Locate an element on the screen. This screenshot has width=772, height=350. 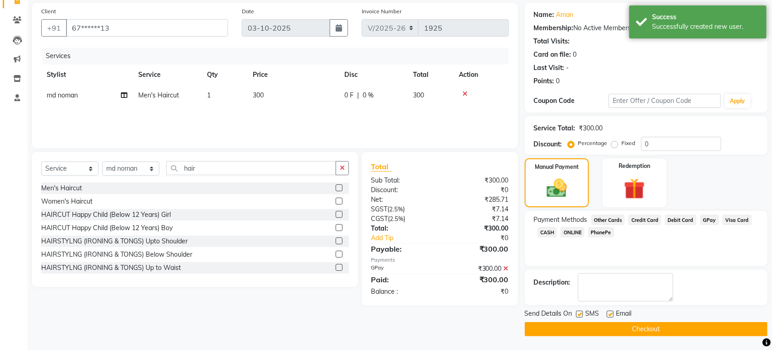
div: HAIRSTYLNG (IRONING & TONGS) Up to Waist is located at coordinates (111, 268).